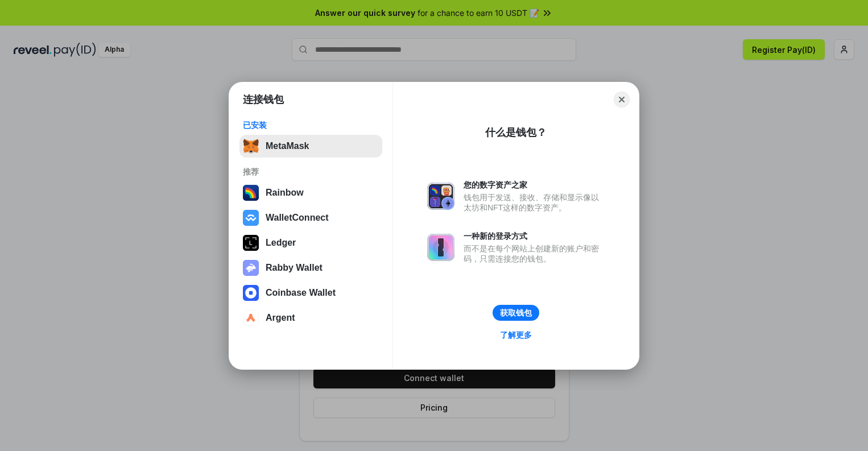  Describe the element at coordinates (622, 100) in the screenshot. I see `button: Close` at that location.